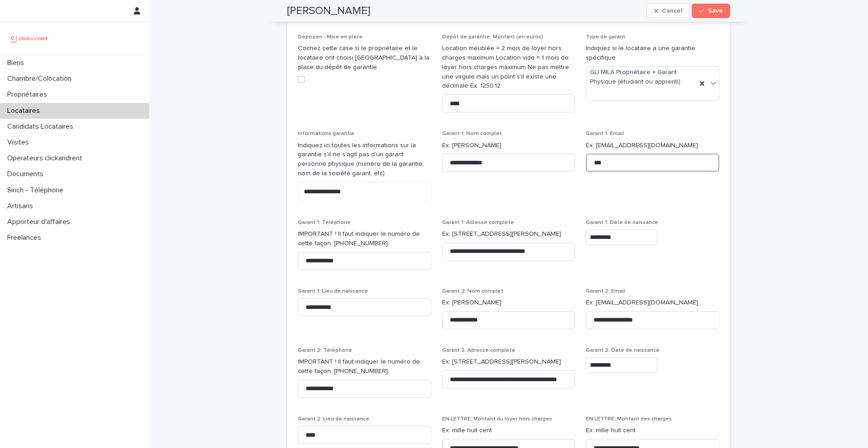 This screenshot has height=448, width=868. I want to click on p: Locataires, so click(25, 111).